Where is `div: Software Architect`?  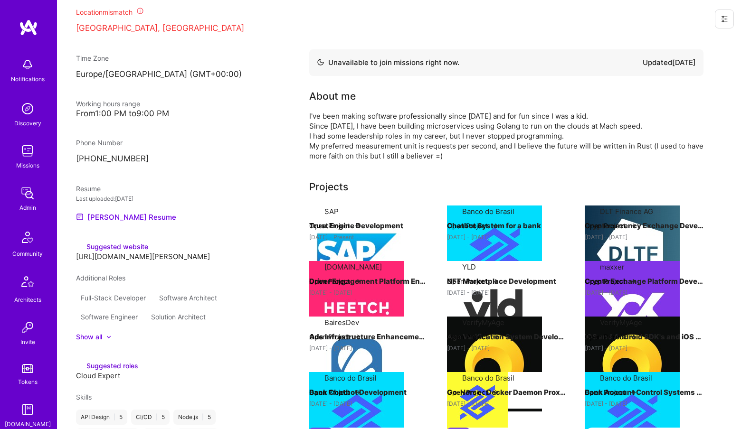
div: Software Architect is located at coordinates (188, 298).